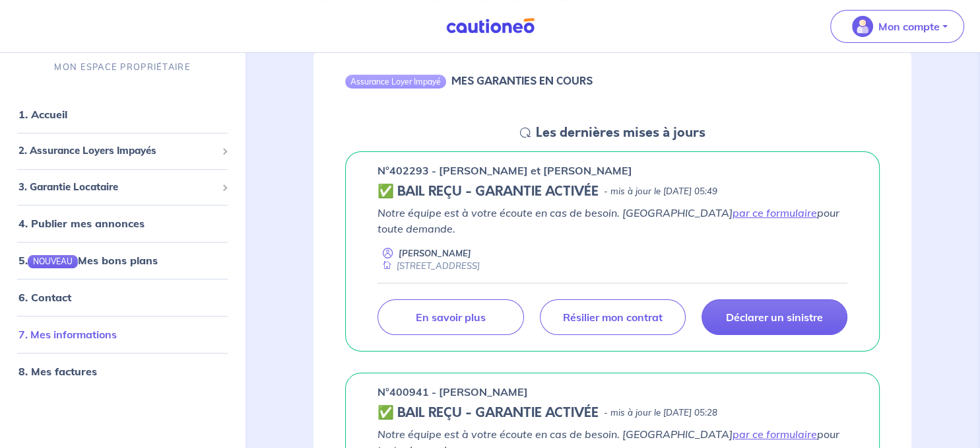  What do you see at coordinates (863, 27) in the screenshot?
I see `img: illu_account_valid_menu.svg` at bounding box center [863, 27].